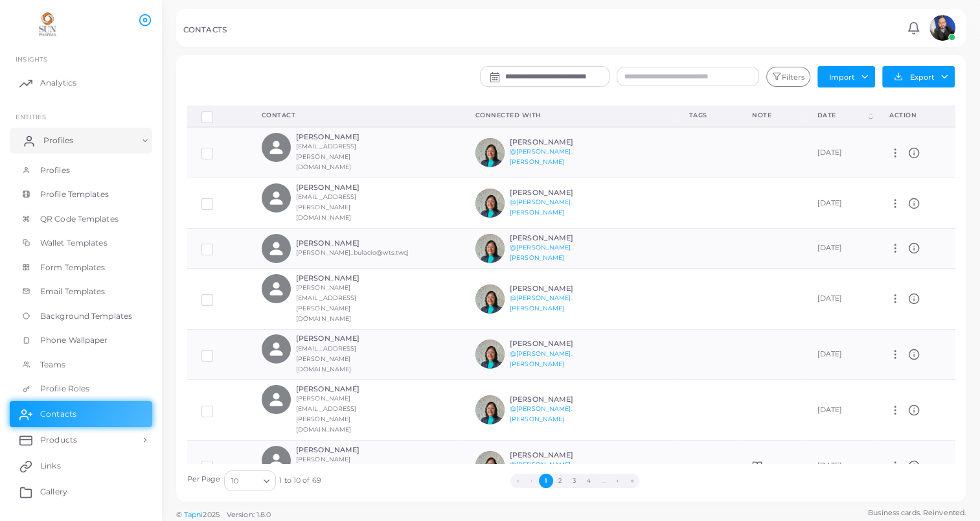 The height and width of the screenshot is (521, 980). I want to click on span: QR Code Templates, so click(79, 219).